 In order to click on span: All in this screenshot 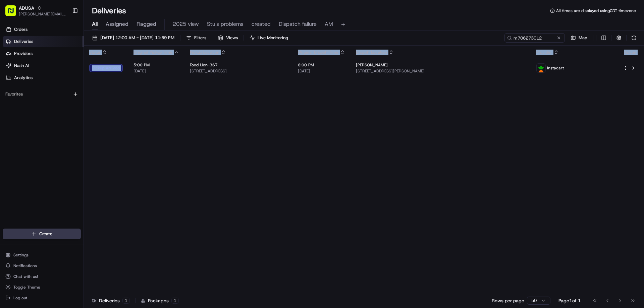, I will do `click(95, 24)`.